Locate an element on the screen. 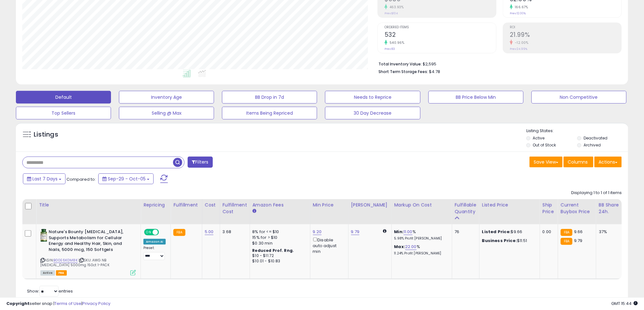  button: Selling @ Max is located at coordinates (166, 113).